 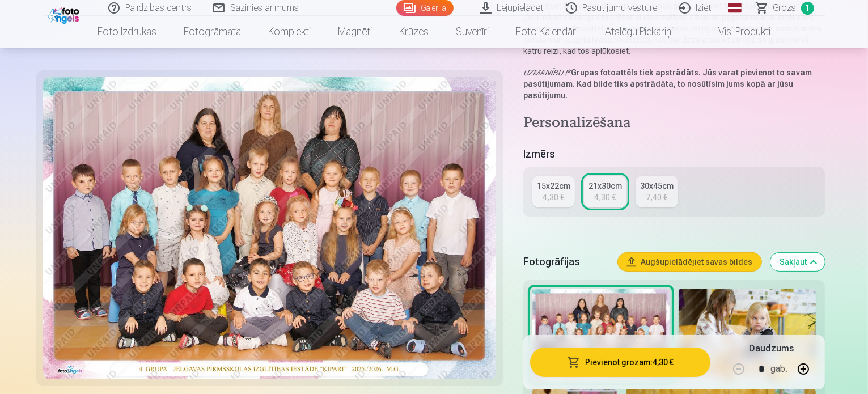 I want to click on button: Augšupielādējiet savas bildes, so click(x=689, y=262).